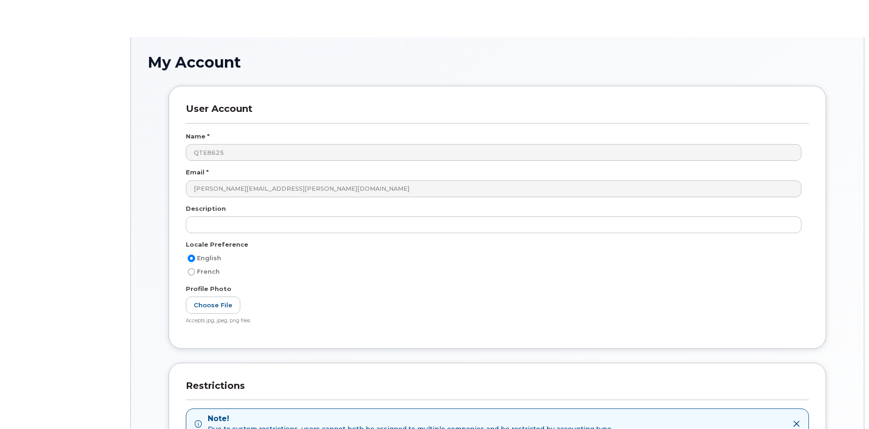 The height and width of the screenshot is (429, 869). Describe the element at coordinates (206, 208) in the screenshot. I see `label: Description` at that location.